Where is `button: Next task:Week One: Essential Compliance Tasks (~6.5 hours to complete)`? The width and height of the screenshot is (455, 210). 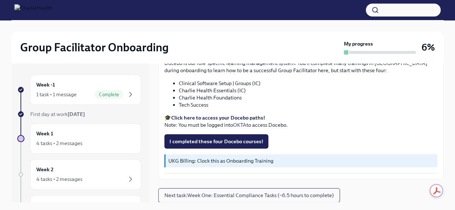 button: Next task:Week One: Essential Compliance Tasks (~6.5 hours to complete) is located at coordinates (249, 196).